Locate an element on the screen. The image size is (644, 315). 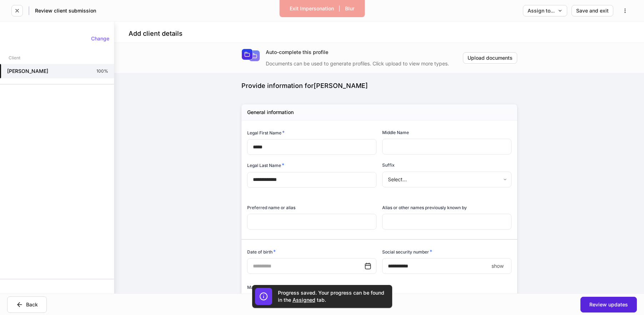
p: 100% is located at coordinates (102, 71).